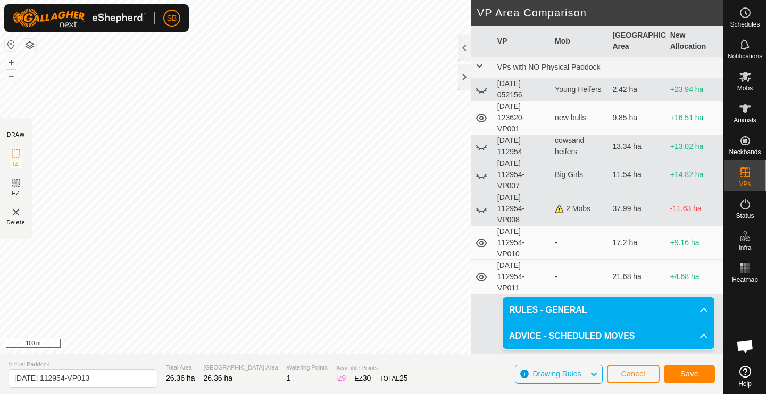 The image size is (766, 394). I want to click on div: Big Girls, so click(579, 175).